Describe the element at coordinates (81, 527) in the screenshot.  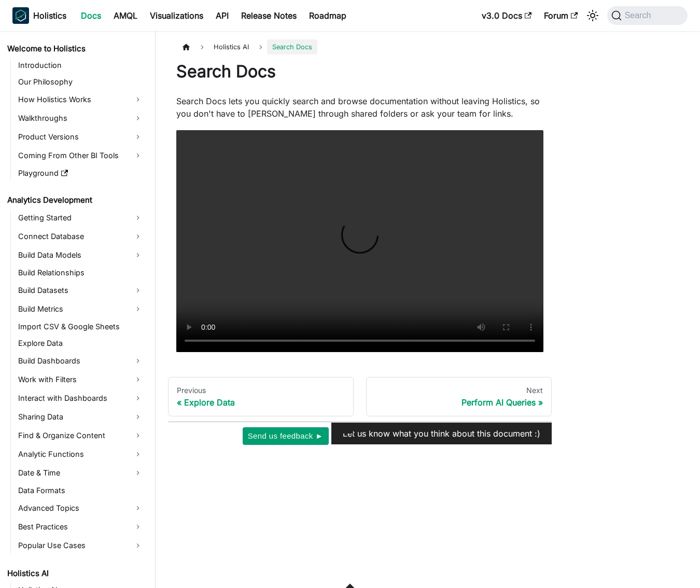
I see `a: Best Practices` at that location.